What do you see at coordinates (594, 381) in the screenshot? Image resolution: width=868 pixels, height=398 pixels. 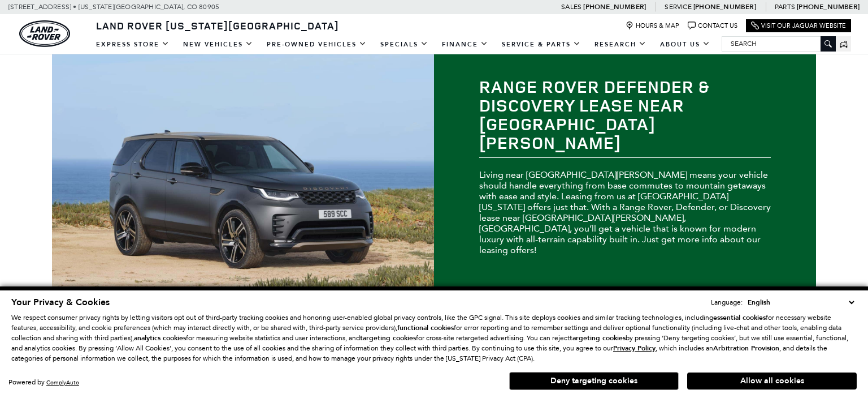 I see `button: Deny targeting cookies` at bounding box center [594, 381].